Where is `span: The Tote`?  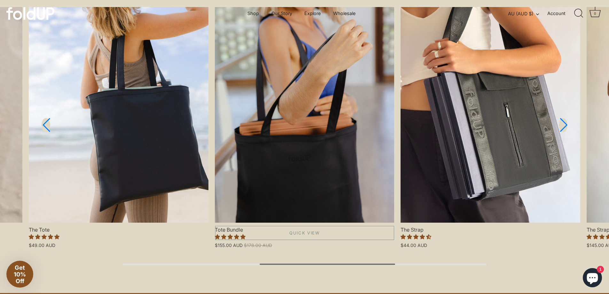
span: The Tote is located at coordinates (119, 228).